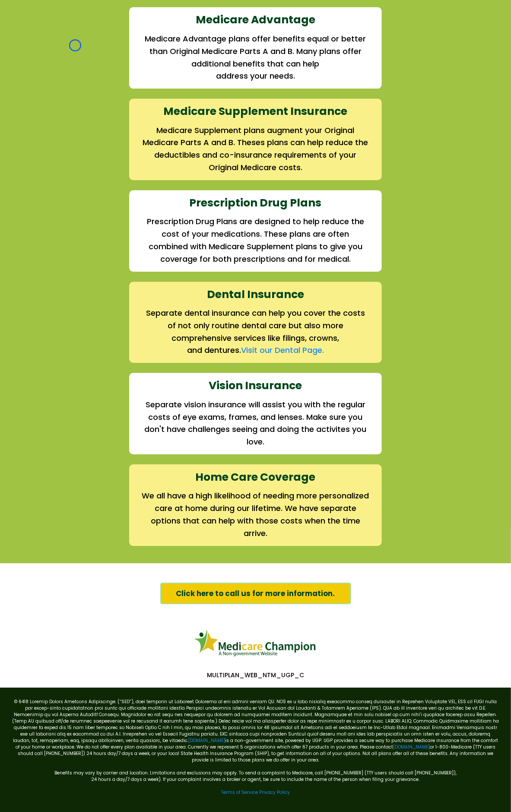  Describe the element at coordinates (256, 149) in the screenshot. I see `h2: Medicare Supplement plans augment your Original Medicare Parts A and B. Theses plans can help red...` at that location.